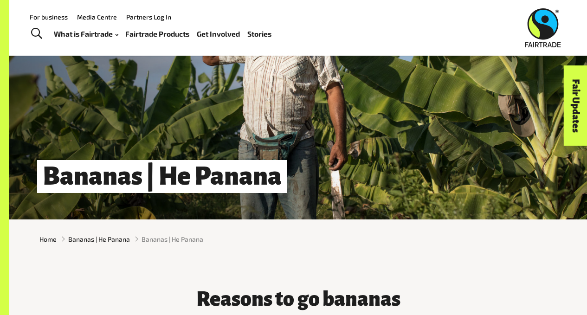 The image size is (587, 315). What do you see at coordinates (86, 34) in the screenshot?
I see `a: What is Fairtrade` at bounding box center [86, 34].